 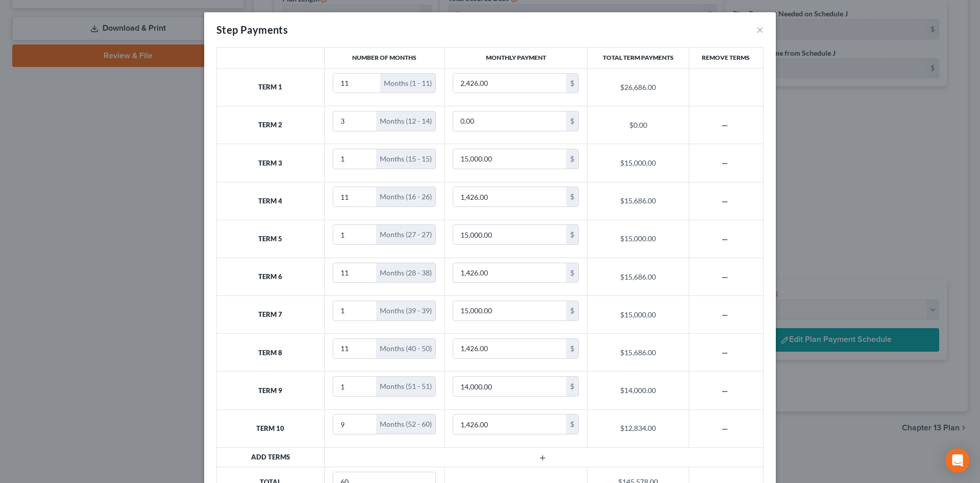 I want to click on div: Months (28 - 38), so click(x=406, y=273).